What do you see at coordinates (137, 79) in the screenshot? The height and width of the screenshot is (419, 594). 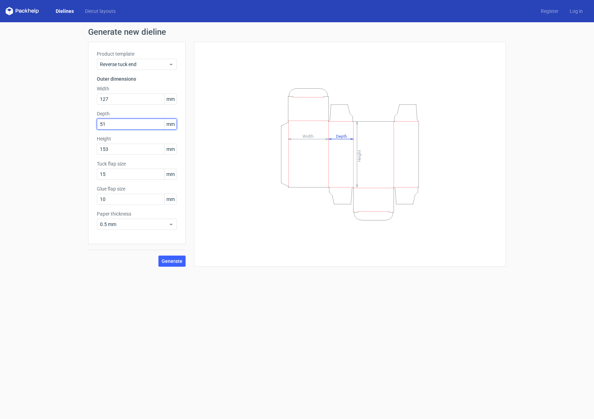 I see `h3: Outer dimensions` at bounding box center [137, 79].